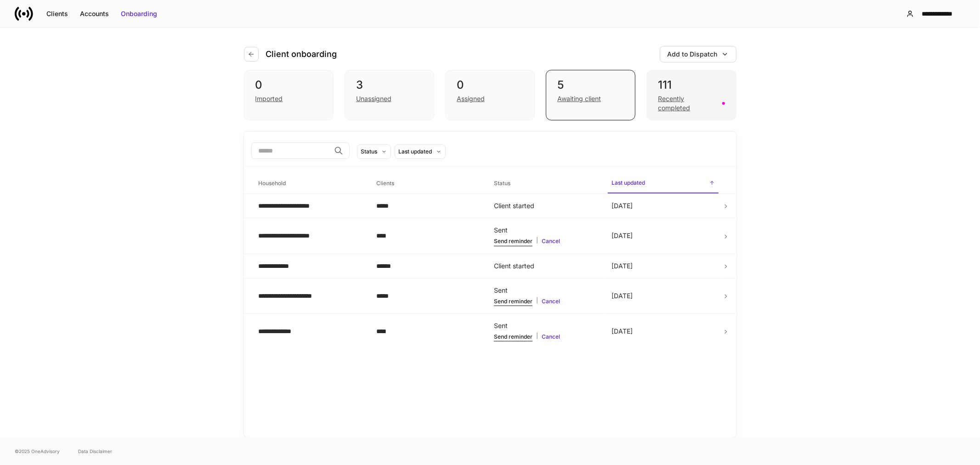  I want to click on span: Household, so click(310, 184).